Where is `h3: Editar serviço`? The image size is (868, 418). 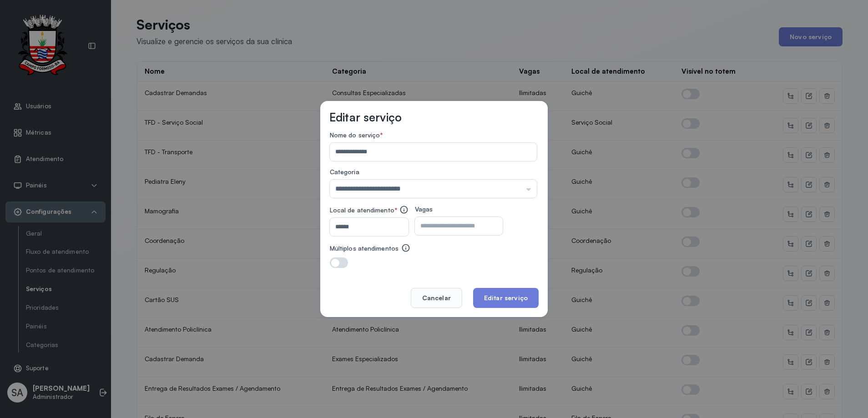
h3: Editar serviço is located at coordinates (365, 117).